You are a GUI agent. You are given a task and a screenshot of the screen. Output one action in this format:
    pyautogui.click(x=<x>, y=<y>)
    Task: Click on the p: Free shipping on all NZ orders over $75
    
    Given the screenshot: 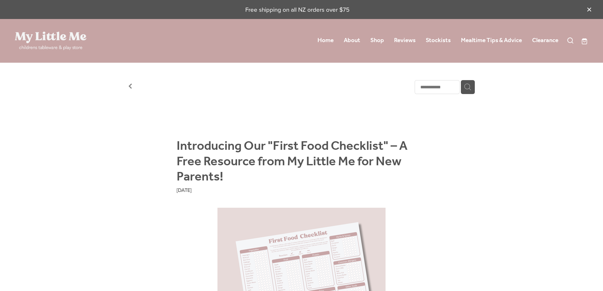 What is the action you would take?
    pyautogui.click(x=298, y=10)
    